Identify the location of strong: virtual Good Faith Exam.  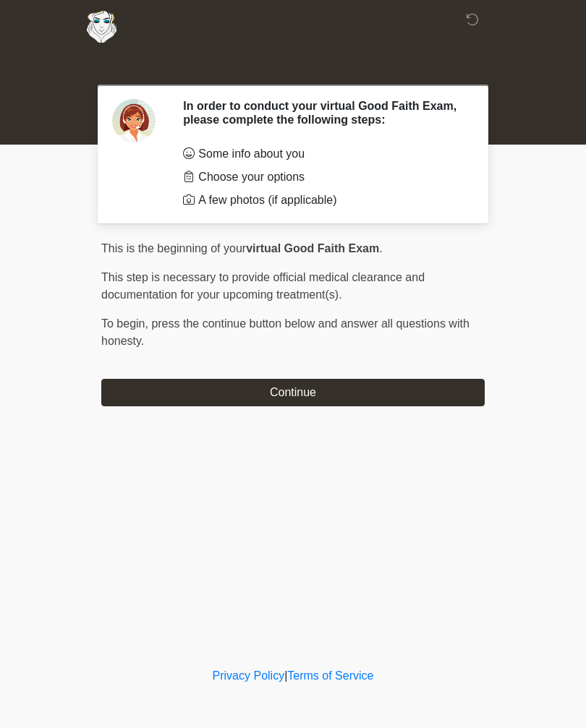
(313, 248).